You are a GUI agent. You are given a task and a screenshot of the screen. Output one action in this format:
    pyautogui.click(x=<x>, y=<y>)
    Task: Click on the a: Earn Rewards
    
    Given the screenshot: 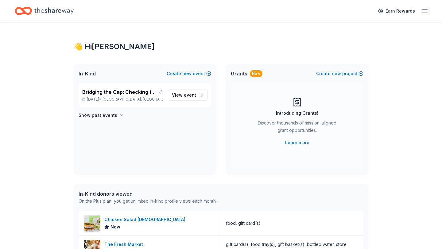 What is the action you would take?
    pyautogui.click(x=397, y=11)
    